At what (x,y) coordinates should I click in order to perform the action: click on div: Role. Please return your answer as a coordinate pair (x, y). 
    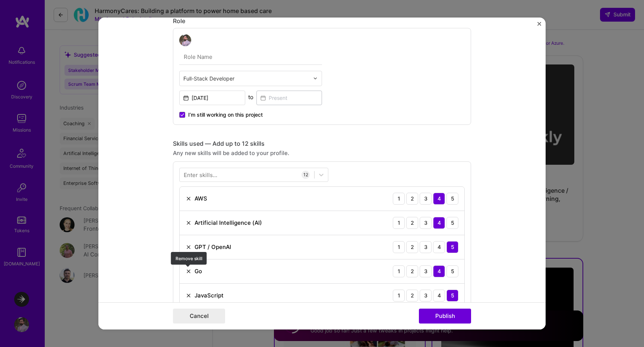
    Looking at the image, I should click on (322, 21).